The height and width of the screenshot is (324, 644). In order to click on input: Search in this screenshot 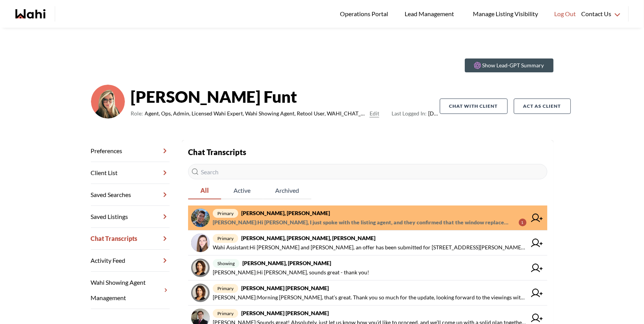, I will do `click(368, 172)`.